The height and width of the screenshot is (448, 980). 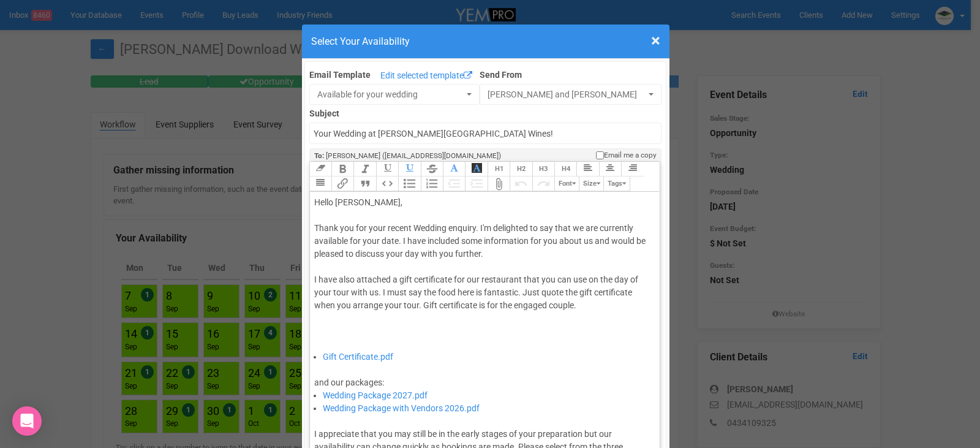 What do you see at coordinates (390, 94) in the screenshot?
I see `span: Available for your wedding` at bounding box center [390, 94].